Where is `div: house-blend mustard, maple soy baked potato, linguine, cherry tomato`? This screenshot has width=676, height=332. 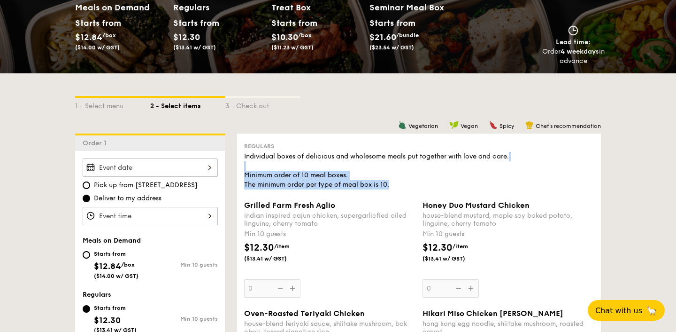
div: house-blend mustard, maple soy baked potato, linguine, cherry tomato is located at coordinates (508, 219).